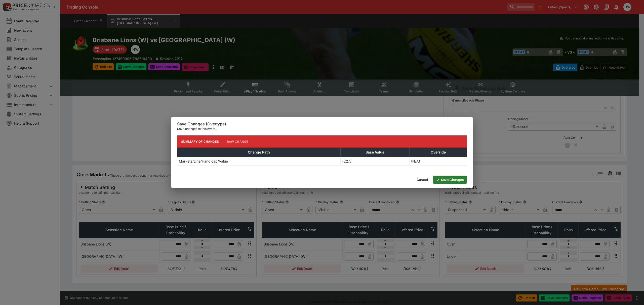 The image size is (644, 305). Describe the element at coordinates (450, 180) in the screenshot. I see `button: Save Changes` at that location.